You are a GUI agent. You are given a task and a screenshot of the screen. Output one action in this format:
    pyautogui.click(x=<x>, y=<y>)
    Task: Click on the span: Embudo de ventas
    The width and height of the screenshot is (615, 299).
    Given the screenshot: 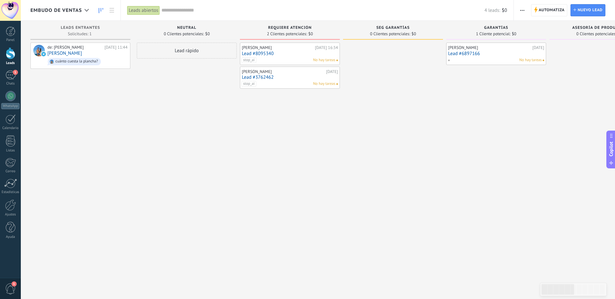 What is the action you would take?
    pyautogui.click(x=56, y=10)
    